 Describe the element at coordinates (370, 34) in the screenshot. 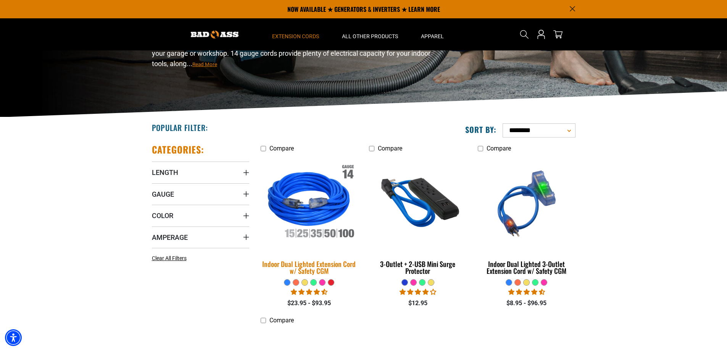

I see `summary: All Other Products` at that location.